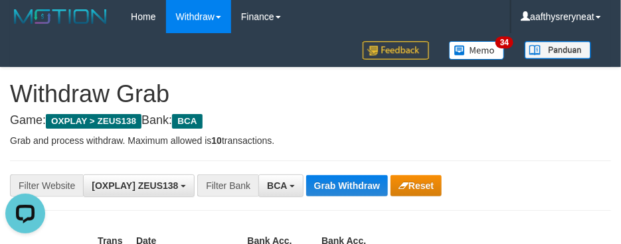 Image resolution: width=621 pixels, height=244 pixels. Describe the element at coordinates (216, 141) in the screenshot. I see `strong: 10` at that location.